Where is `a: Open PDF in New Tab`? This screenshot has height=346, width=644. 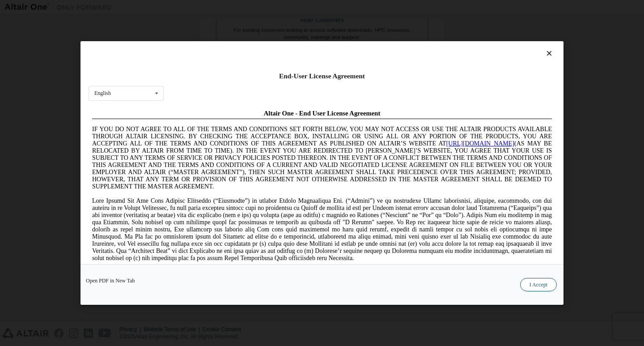 a: Open PDF in New Tab is located at coordinates (111, 280).